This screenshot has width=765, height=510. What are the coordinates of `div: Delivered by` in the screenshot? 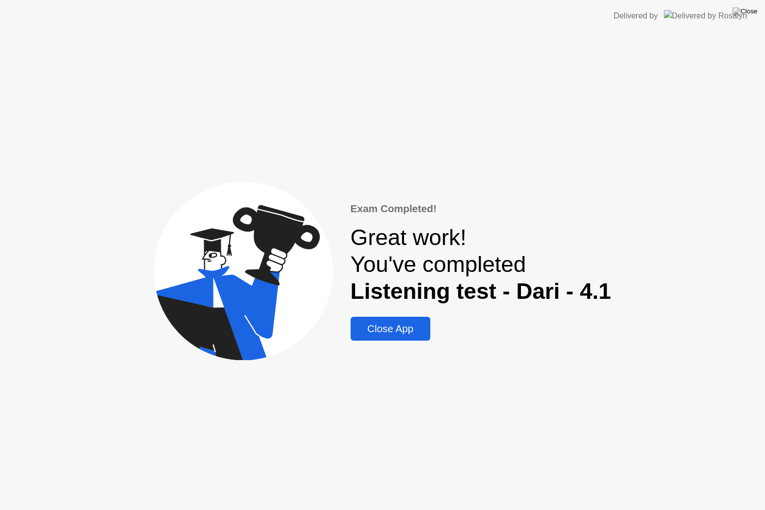 It's located at (635, 16).